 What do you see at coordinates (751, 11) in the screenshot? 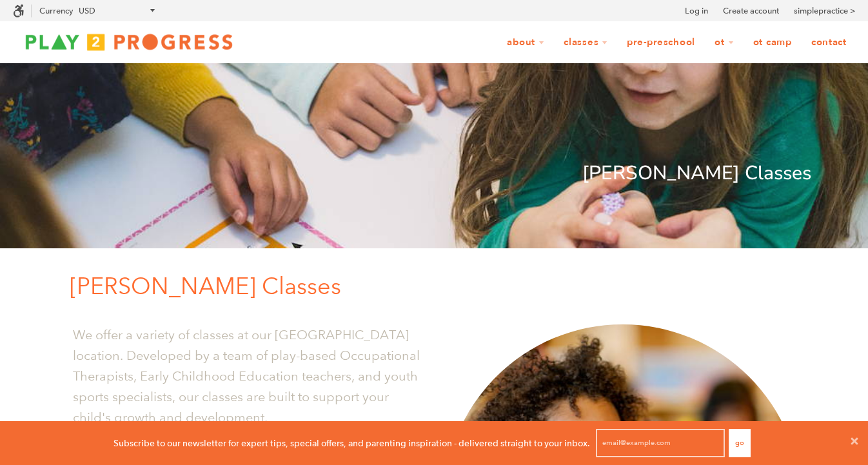
I see `a: Create account` at bounding box center [751, 11].